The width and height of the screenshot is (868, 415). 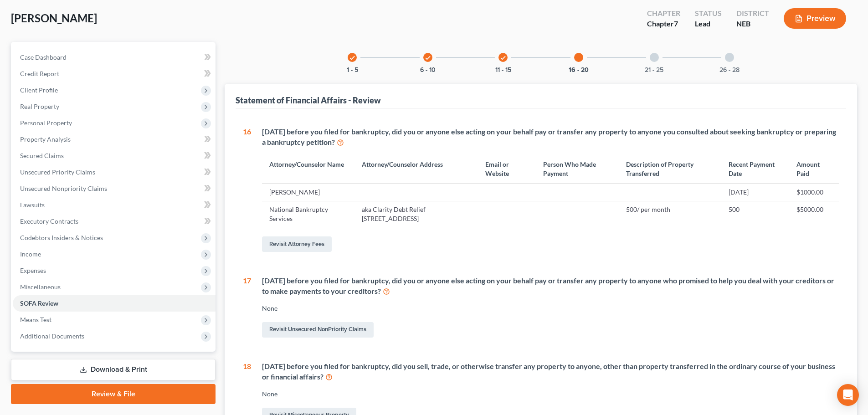 I want to click on a: Executory Contracts, so click(x=114, y=221).